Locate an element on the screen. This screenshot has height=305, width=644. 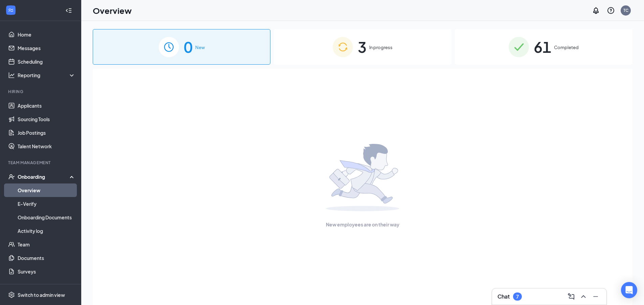
div: Hiring is located at coordinates (41, 91).